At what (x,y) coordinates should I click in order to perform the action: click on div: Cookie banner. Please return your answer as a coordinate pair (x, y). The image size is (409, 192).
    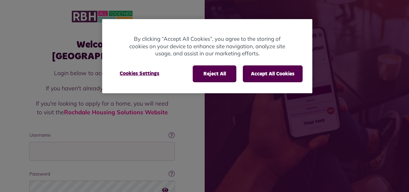
    Looking at the image, I should click on (207, 56).